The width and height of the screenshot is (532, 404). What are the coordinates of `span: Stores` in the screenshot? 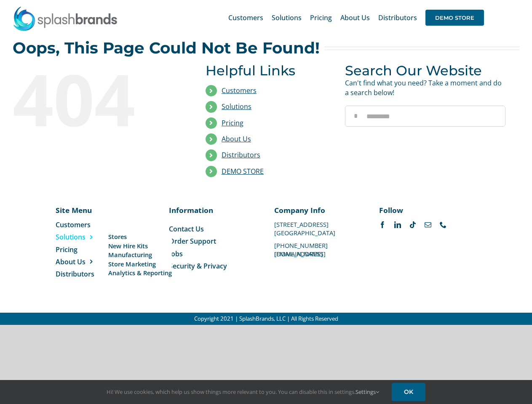 It's located at (117, 237).